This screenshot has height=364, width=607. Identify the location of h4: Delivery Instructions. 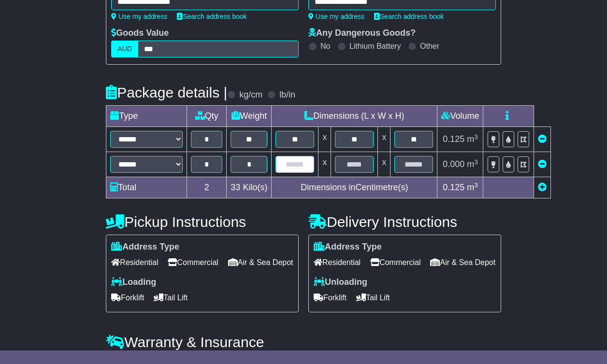
(405, 221).